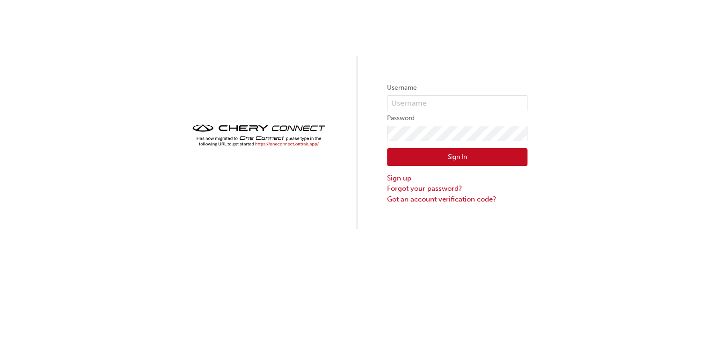 This screenshot has width=716, height=360. What do you see at coordinates (259, 135) in the screenshot?
I see `img: cheryconnect` at bounding box center [259, 135].